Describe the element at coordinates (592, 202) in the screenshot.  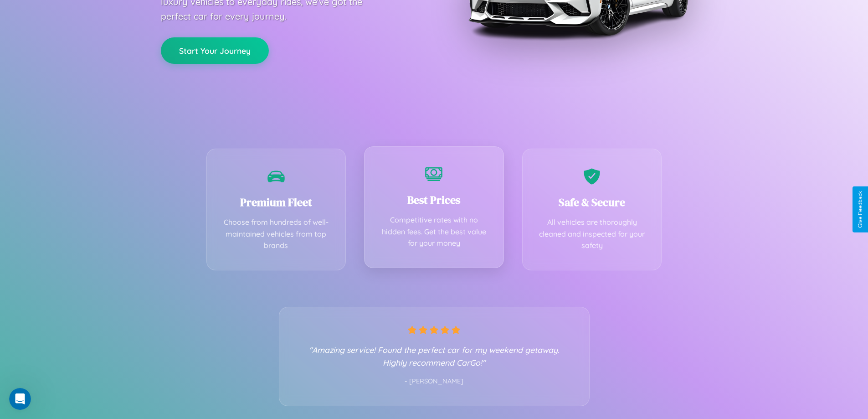
I see `h3: Safe & Secure` at that location.